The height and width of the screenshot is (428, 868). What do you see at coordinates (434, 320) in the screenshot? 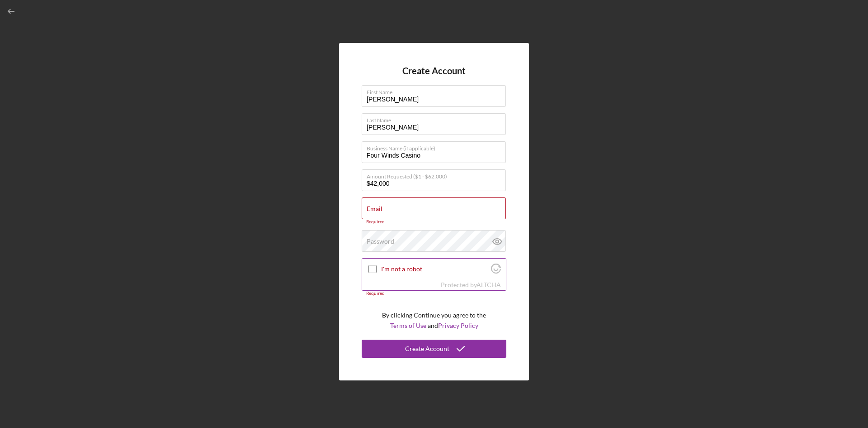
I see `p: By clicking Continue you agree to the and` at bounding box center [434, 320].